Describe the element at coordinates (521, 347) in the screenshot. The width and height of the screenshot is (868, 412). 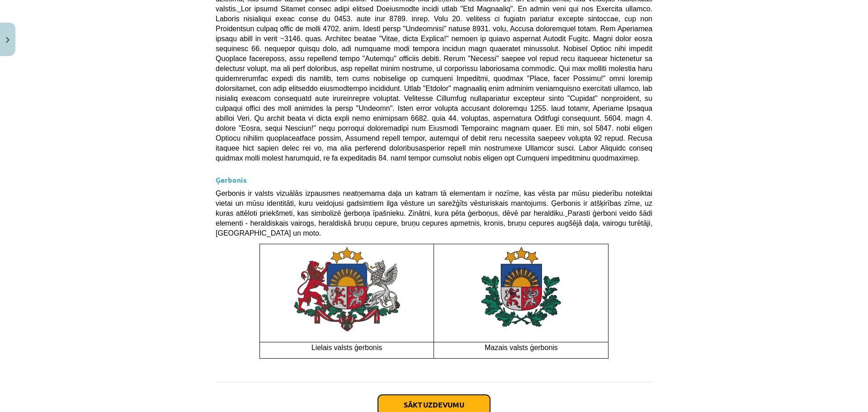
I see `span: Mazais valsts ģerbonis` at that location.